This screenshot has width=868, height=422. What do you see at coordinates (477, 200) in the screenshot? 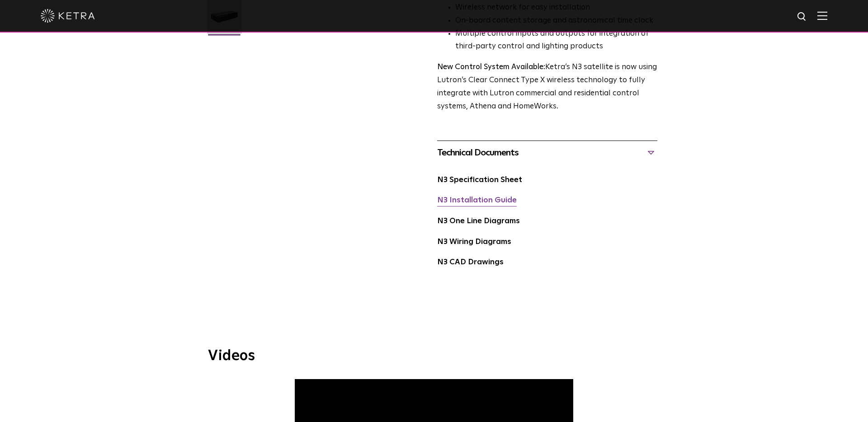
I see `a: N3 Installation Guide` at bounding box center [477, 200].